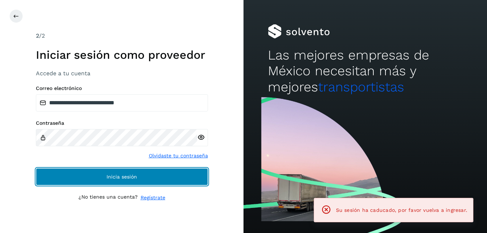  Describe the element at coordinates (122, 177) in the screenshot. I see `span: Inicia sesión` at that location.